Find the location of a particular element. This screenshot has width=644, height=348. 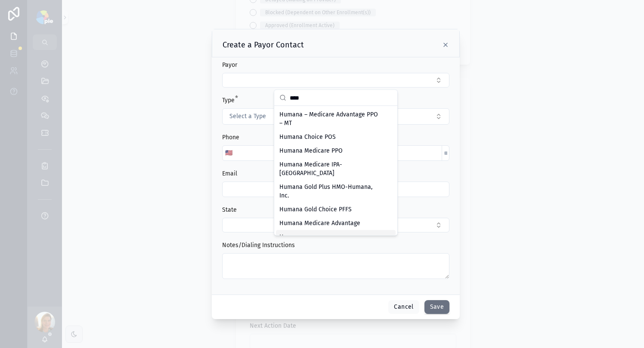

span: Payor is located at coordinates (229, 65).